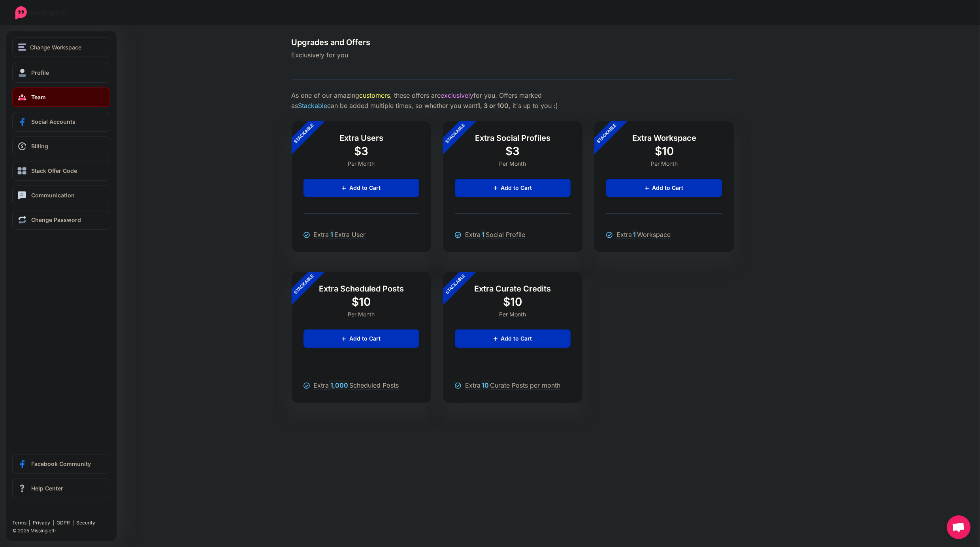 The height and width of the screenshot is (547, 980). What do you see at coordinates (38, 97) in the screenshot?
I see `span: Team` at bounding box center [38, 97].